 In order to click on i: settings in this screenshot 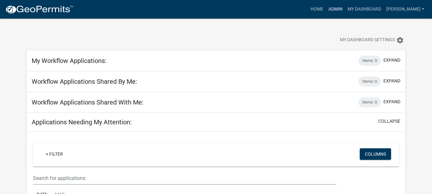, I will do `click(400, 40)`.